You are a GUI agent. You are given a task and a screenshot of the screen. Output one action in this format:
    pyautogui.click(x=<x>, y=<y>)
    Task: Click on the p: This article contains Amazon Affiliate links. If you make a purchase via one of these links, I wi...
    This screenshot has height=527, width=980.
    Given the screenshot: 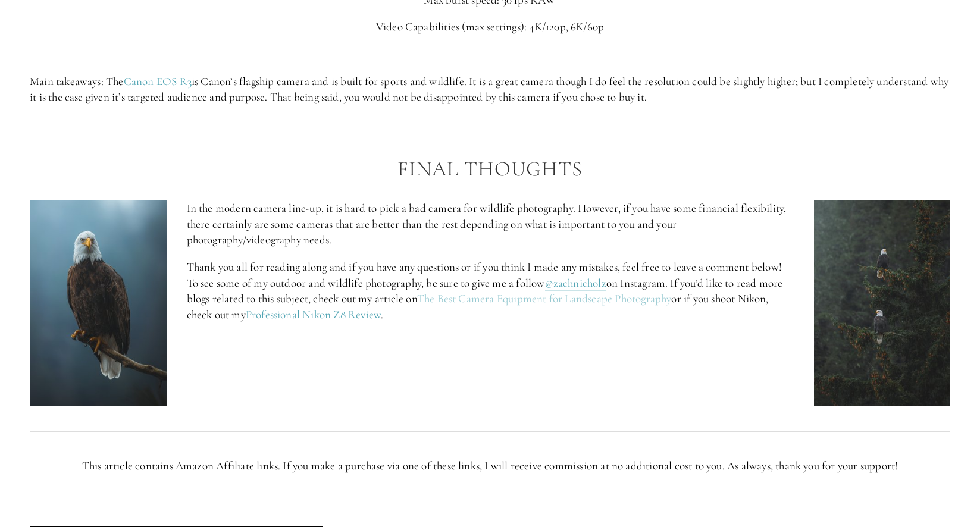 What is the action you would take?
    pyautogui.click(x=490, y=466)
    